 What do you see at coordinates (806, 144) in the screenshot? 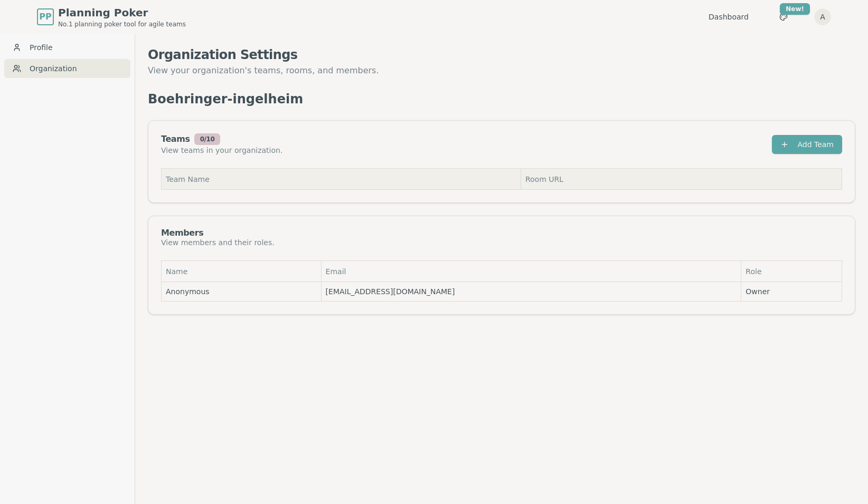
I see `button: Add Team` at bounding box center [806, 144].